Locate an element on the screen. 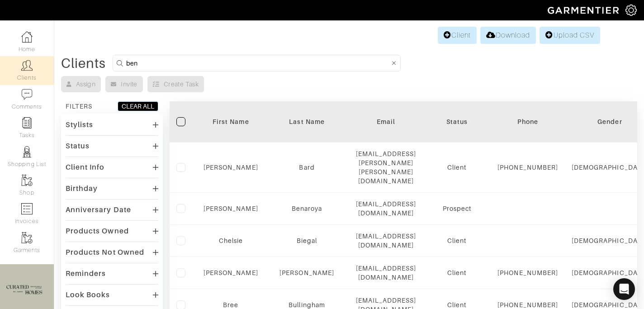 This screenshot has height=309, width=644. img: reminder-icon-8004d30b9f0a5d33ae49ab947aed9ed385cf756f9e5892f1edd6e32f2345188e.png is located at coordinates (27, 122).